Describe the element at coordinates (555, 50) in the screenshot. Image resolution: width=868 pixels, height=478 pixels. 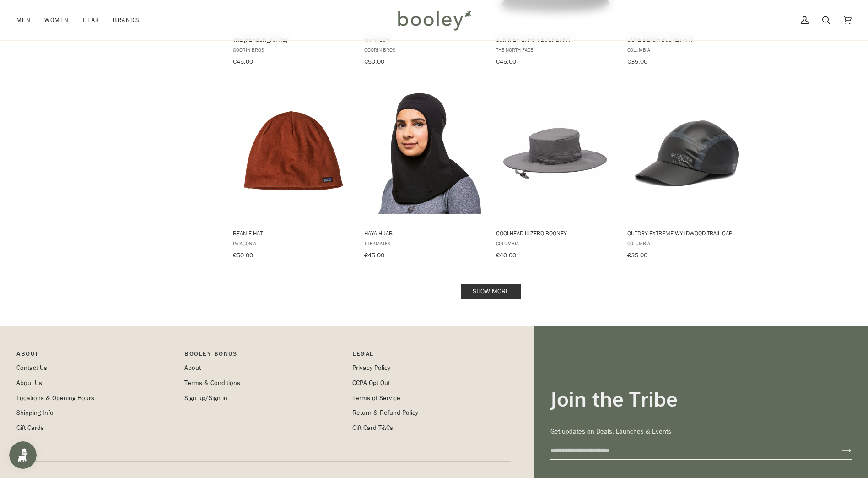
I see `span: The North Face` at that location.